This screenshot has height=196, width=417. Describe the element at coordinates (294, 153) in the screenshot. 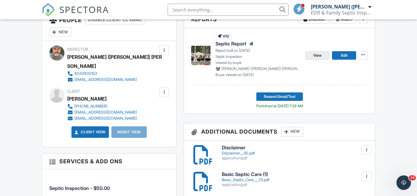

I see `div: Disclaimer__(6).pdf` at that location.